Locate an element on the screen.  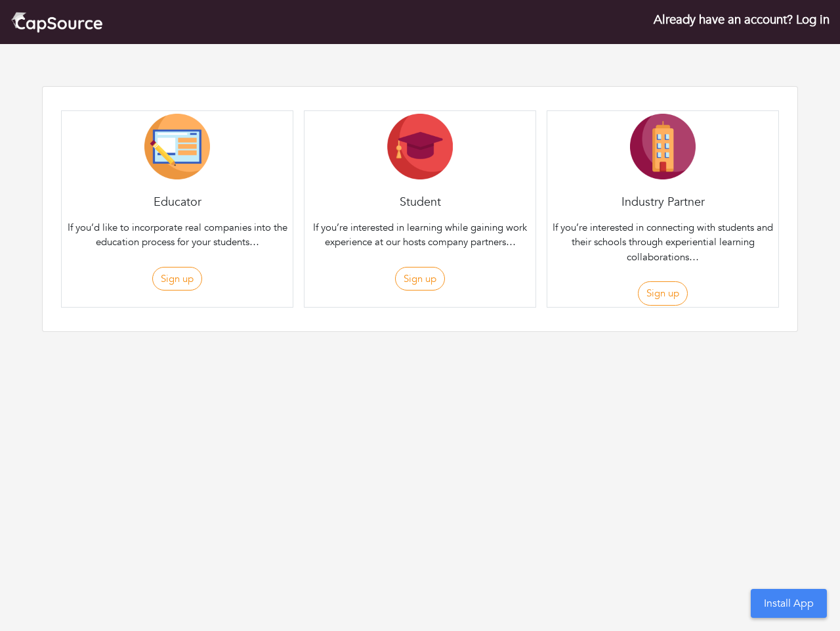
p: If you’re interested in connecting with students and their schools through experiential learning ... is located at coordinates (663, 243).